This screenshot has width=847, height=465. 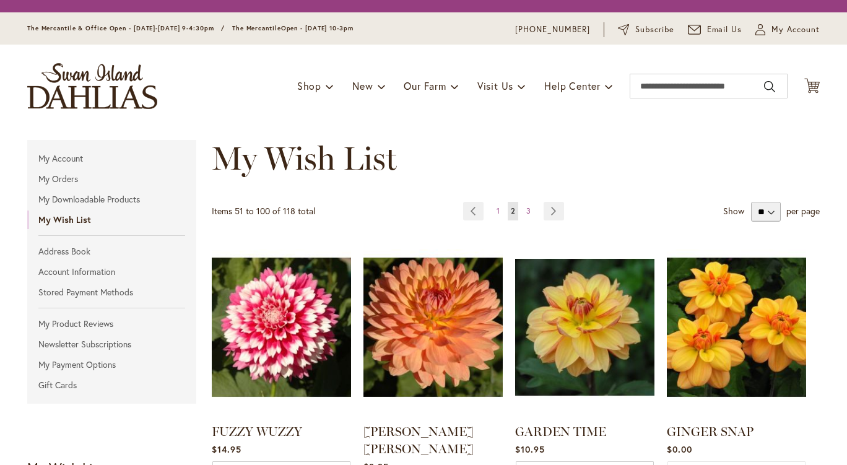 I want to click on img: GINGER SNAP, so click(x=736, y=327).